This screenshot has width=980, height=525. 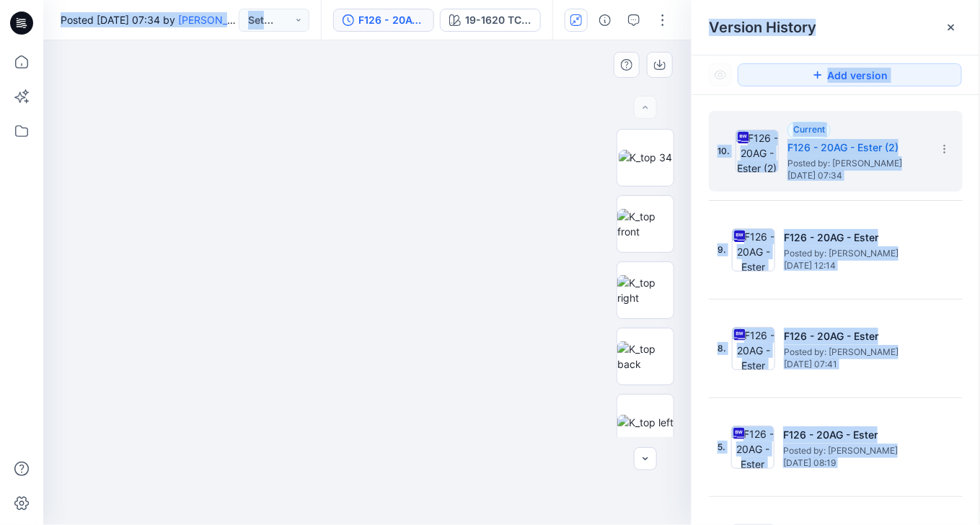 What do you see at coordinates (498, 20) in the screenshot?
I see `div: 19-1620 TCX Huckleberry` at bounding box center [498, 20].